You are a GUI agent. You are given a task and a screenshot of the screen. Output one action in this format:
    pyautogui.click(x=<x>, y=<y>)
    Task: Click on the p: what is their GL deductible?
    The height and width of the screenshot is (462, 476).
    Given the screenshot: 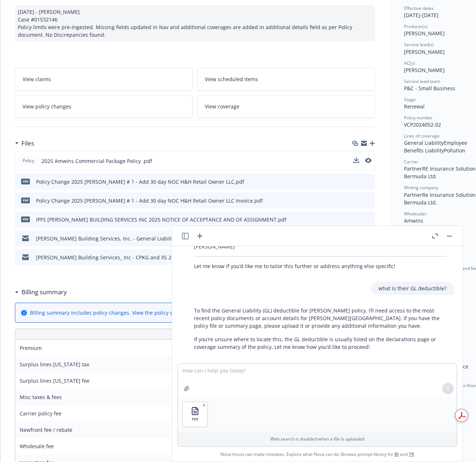 What is the action you would take?
    pyautogui.click(x=413, y=288)
    